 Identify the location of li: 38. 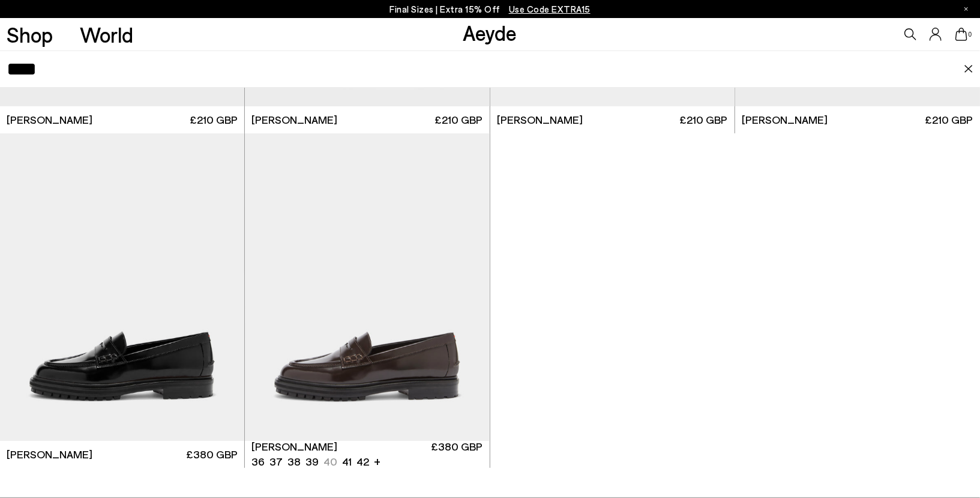
(295, 461).